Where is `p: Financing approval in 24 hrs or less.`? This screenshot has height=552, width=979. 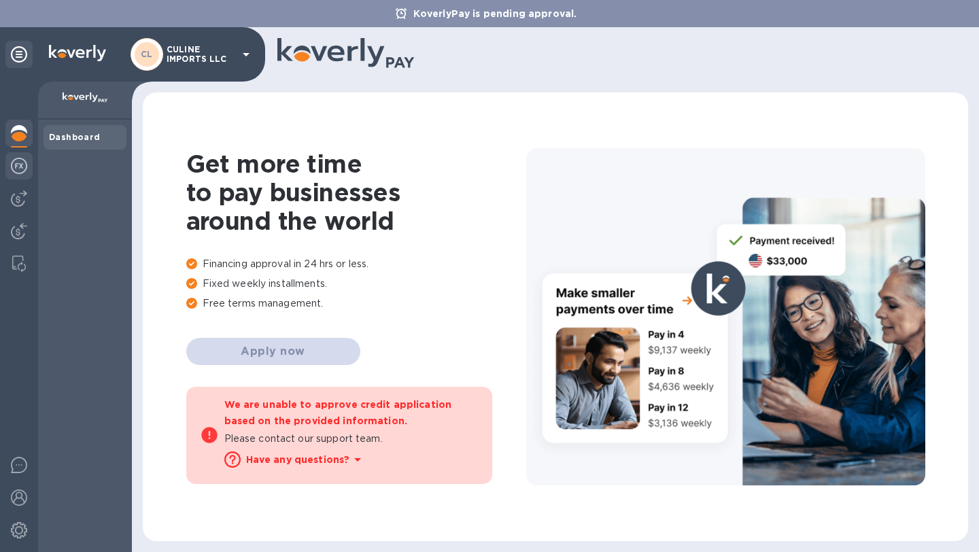 p: Financing approval in 24 hrs or less. is located at coordinates (356, 264).